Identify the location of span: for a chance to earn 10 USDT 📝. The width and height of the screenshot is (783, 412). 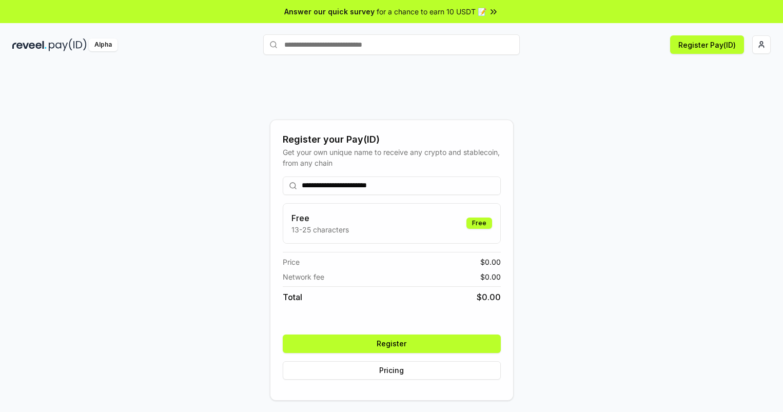
(432, 11).